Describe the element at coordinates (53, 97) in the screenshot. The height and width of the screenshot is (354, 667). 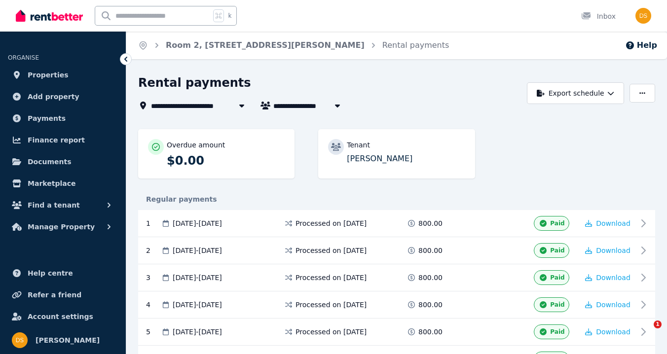
I see `span: Add property` at that location.